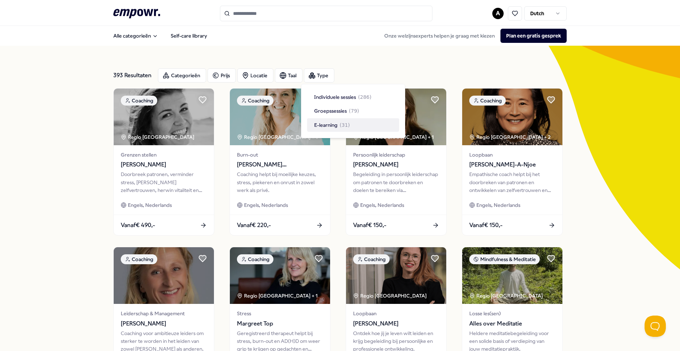  Describe the element at coordinates (280, 182) in the screenshot. I see `div: Coaching helpt bij moeilijke keuzes, stress, piekeren en onrust in zowel werk als privé.` at that location.